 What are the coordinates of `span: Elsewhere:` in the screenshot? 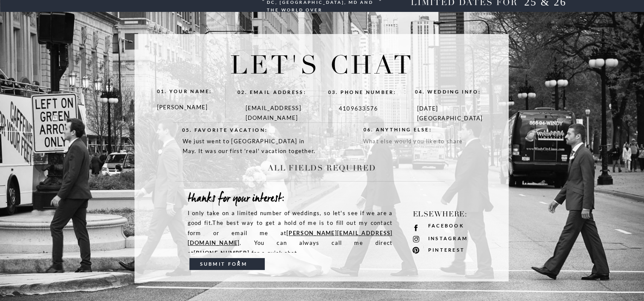 It's located at (440, 214).